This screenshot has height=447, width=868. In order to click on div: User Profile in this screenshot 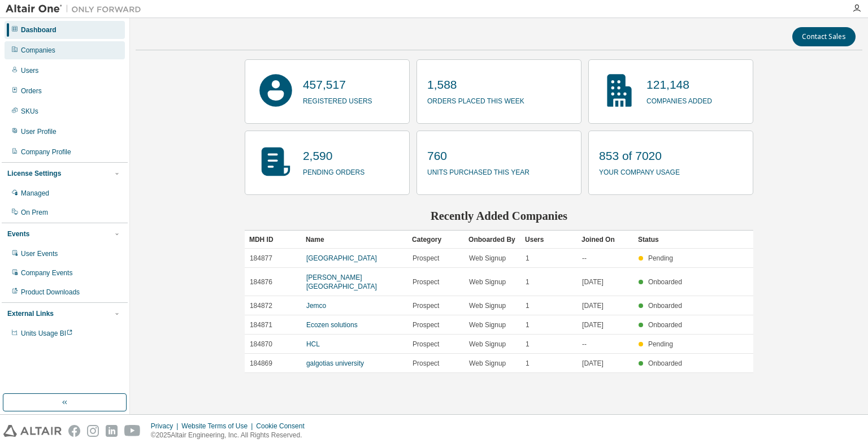, I will do `click(38, 131)`.